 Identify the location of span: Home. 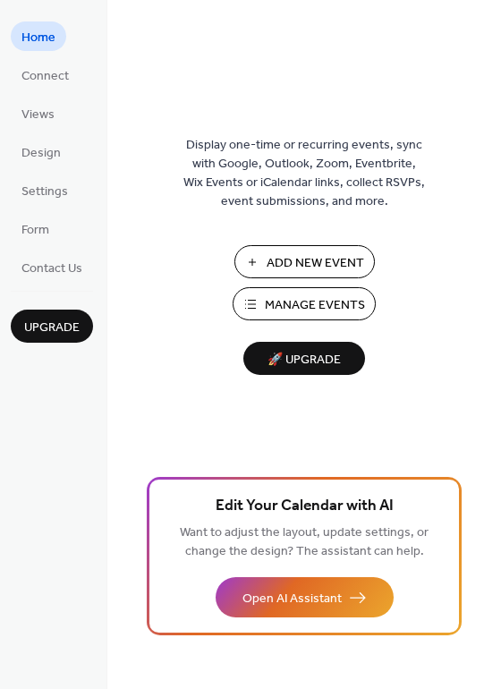
(38, 38).